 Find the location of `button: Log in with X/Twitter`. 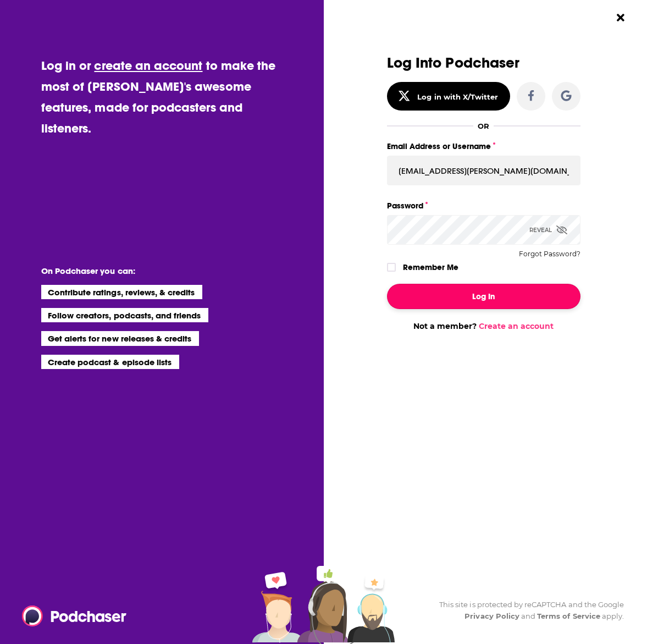

button: Log in with X/Twitter is located at coordinates (449, 96).